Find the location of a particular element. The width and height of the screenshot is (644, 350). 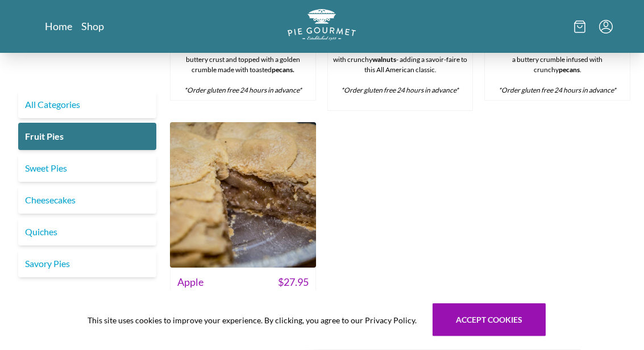

a: Savory Pies is located at coordinates (87, 263).